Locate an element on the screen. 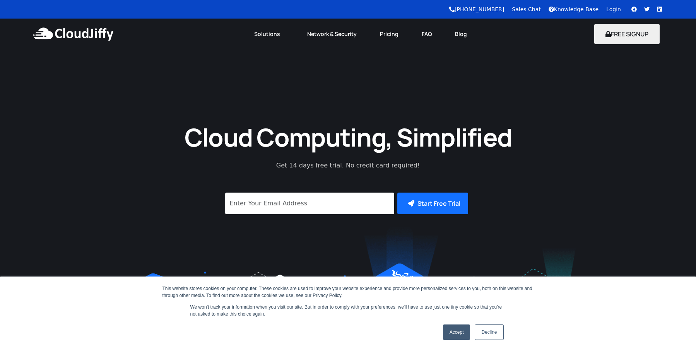 This screenshot has width=696, height=350. a: Accept is located at coordinates (457, 332).